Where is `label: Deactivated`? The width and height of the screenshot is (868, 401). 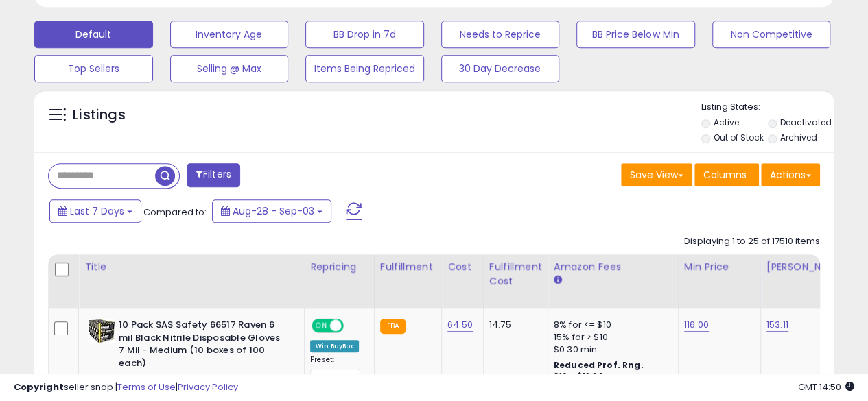 label: Deactivated is located at coordinates (806, 122).